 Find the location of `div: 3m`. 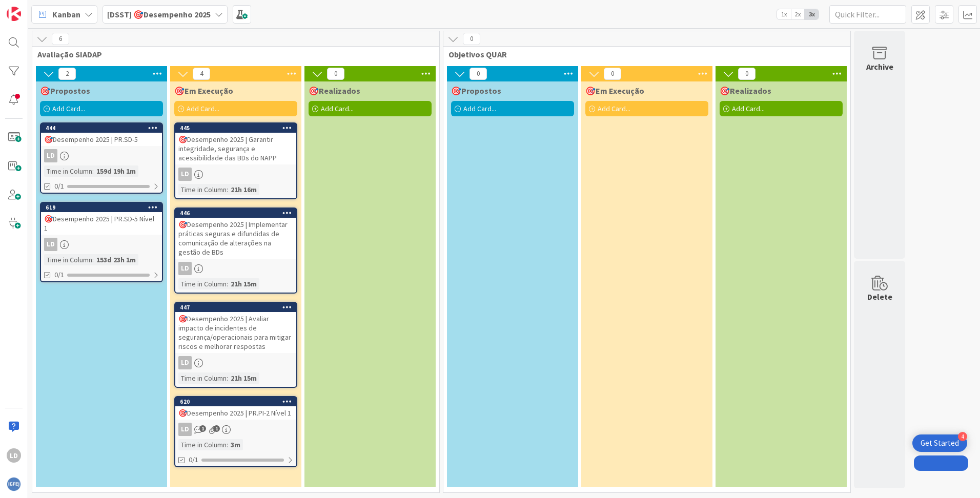

div: 3m is located at coordinates (235, 444).